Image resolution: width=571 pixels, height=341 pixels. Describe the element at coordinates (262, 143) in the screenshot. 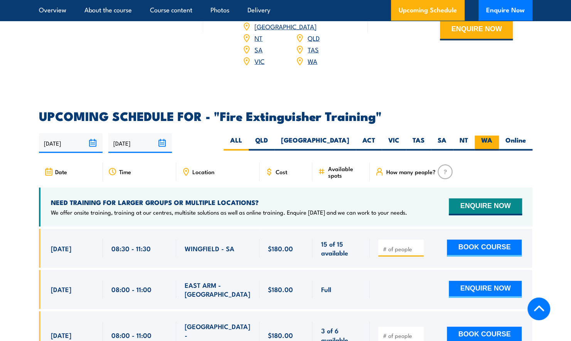

I see `label: QLD` at that location.